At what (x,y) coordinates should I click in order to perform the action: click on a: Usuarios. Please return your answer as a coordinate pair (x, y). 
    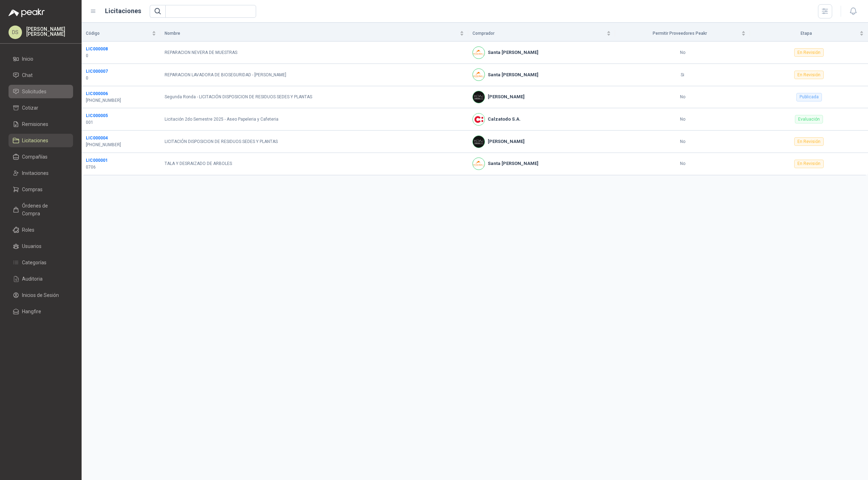
    Looking at the image, I should click on (41, 246).